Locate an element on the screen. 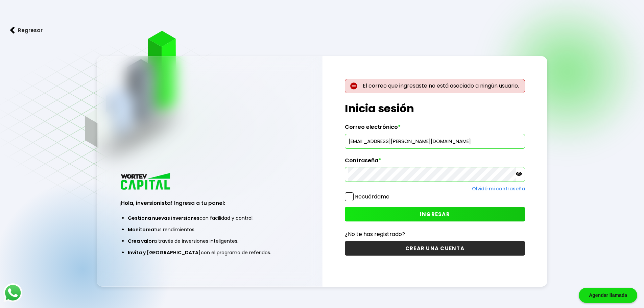  button: INGRESAR is located at coordinates (435, 214).